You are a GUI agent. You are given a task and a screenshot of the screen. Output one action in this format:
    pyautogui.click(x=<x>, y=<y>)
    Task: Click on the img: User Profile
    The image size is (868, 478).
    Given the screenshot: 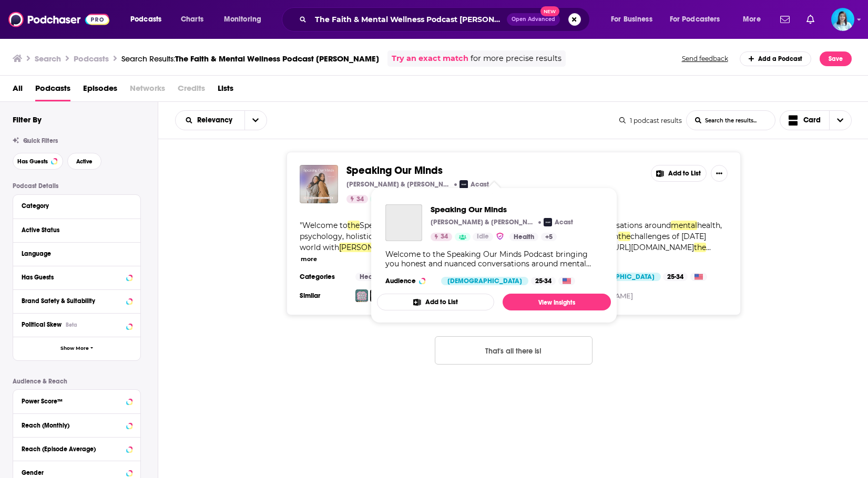 What is the action you would take?
    pyautogui.click(x=843, y=20)
    